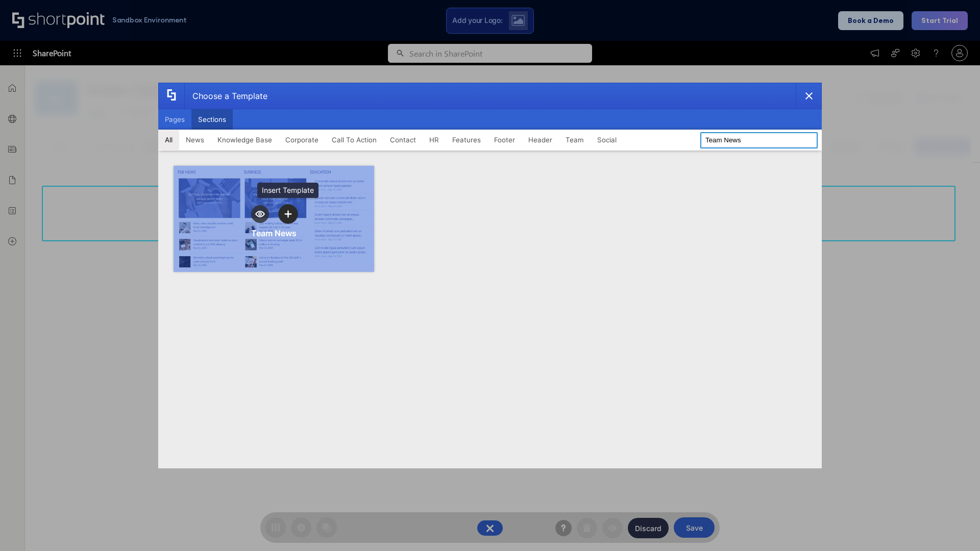 The height and width of the screenshot is (551, 980). Describe the element at coordinates (434, 140) in the screenshot. I see `button: HR` at that location.